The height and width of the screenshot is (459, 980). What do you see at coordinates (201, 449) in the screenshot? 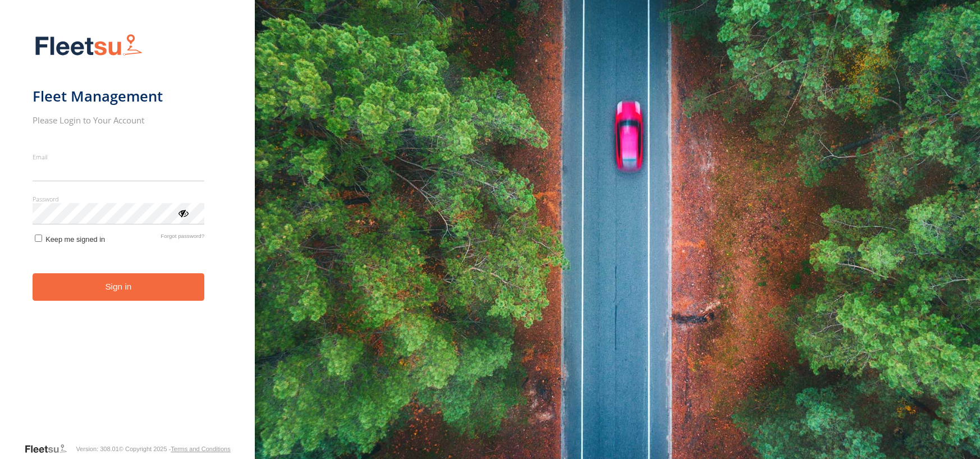
I see `a: Terms and Conditions` at bounding box center [201, 449].